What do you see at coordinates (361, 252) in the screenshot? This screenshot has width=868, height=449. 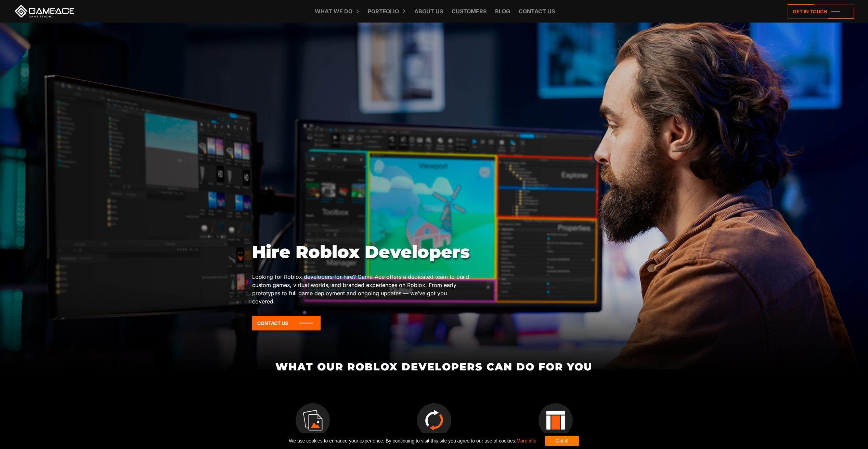 I see `h1: Hire Roblox Developers` at bounding box center [361, 252].